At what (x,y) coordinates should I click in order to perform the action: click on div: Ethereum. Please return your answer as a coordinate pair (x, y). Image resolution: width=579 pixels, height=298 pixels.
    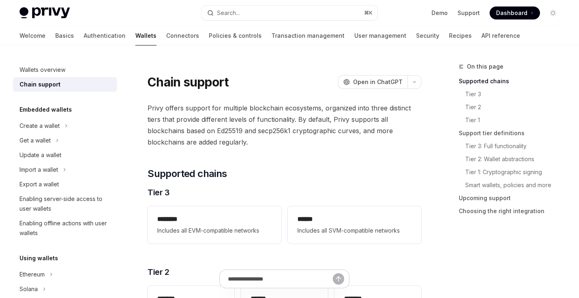
    Looking at the image, I should click on (32, 275).